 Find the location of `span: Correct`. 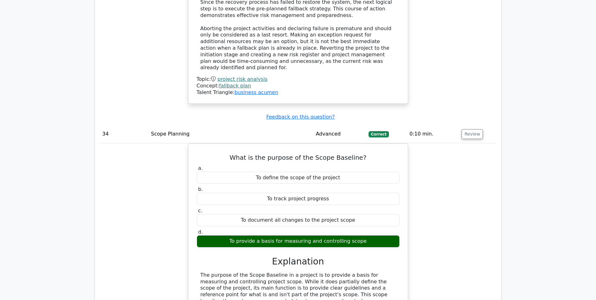

span: Correct is located at coordinates (379, 134).